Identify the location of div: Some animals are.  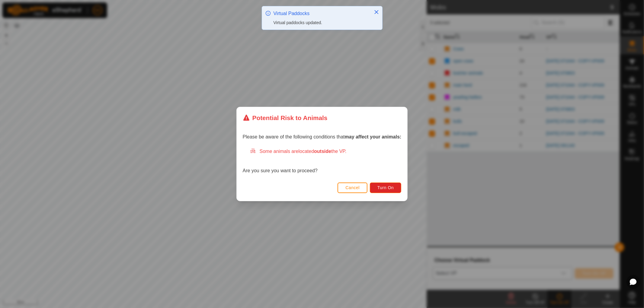
(326, 151).